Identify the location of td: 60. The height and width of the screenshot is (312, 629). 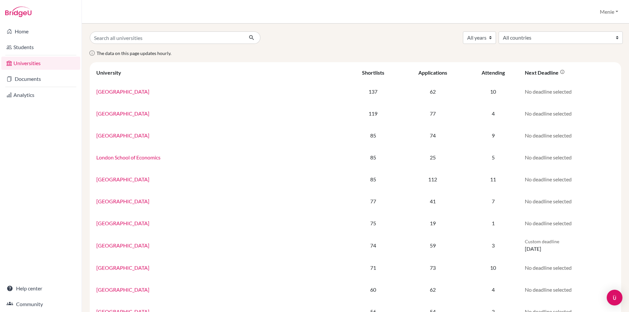
(373, 290).